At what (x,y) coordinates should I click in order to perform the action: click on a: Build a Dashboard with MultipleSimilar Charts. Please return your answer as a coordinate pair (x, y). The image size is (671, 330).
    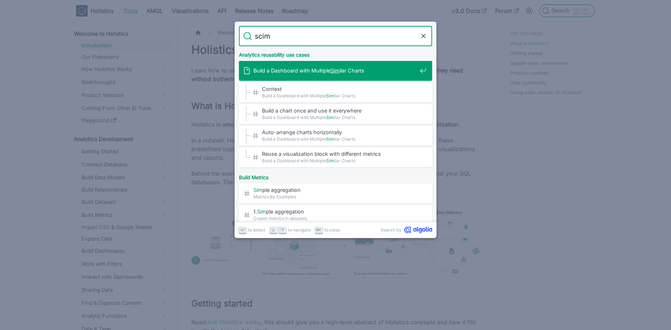
    Looking at the image, I should click on (336, 71).